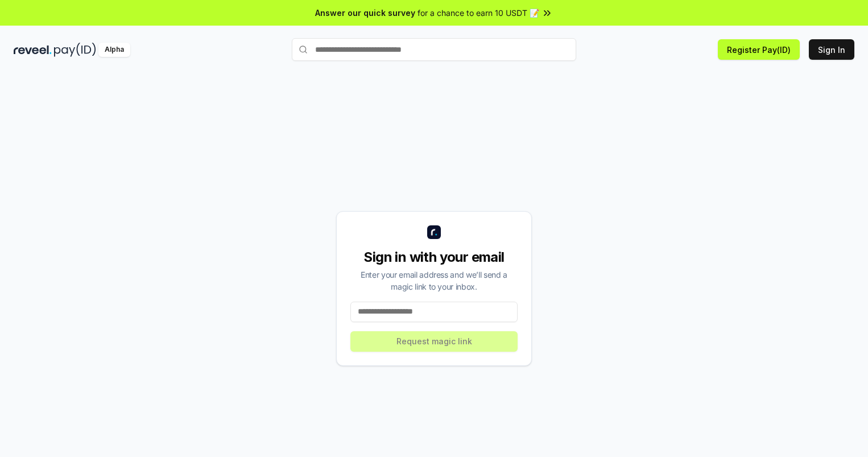  I want to click on button: Sign In, so click(831, 50).